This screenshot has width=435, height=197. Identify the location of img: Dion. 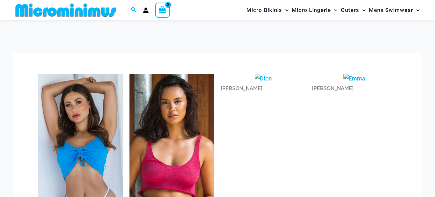
(263, 78).